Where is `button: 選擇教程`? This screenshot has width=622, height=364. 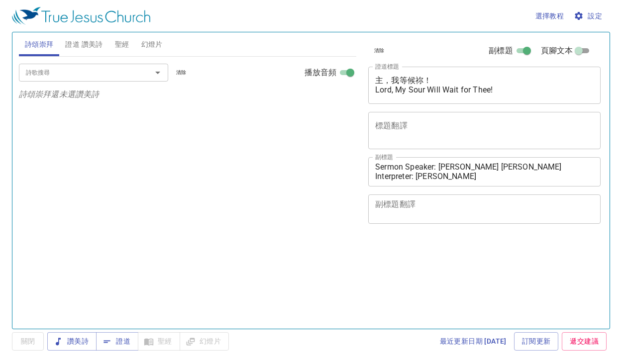 button: 選擇教程 is located at coordinates (550, 16).